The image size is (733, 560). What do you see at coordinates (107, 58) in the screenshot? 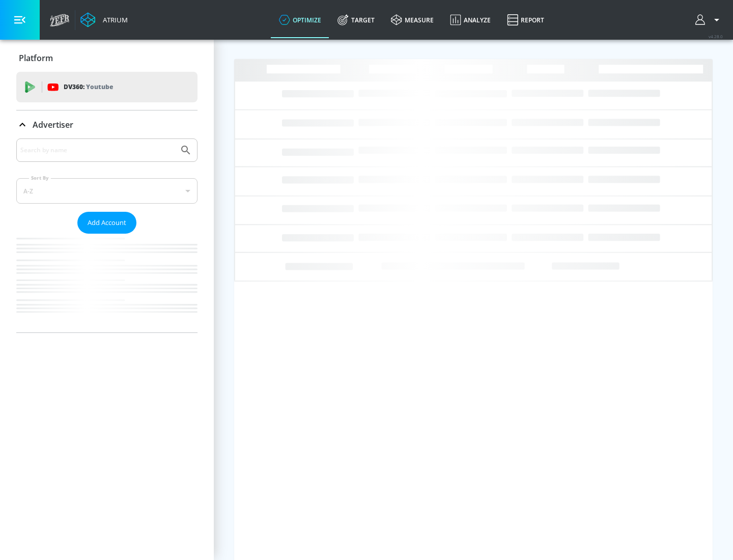
I see `div: Platform` at bounding box center [107, 58].